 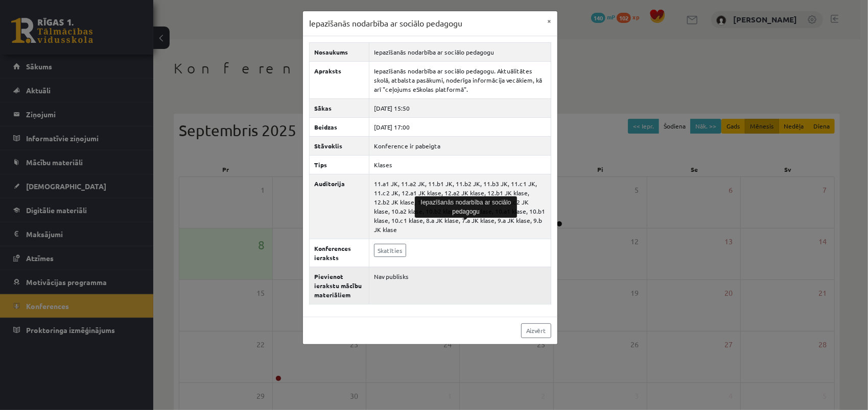 I want to click on td: 11.a1 JK, 11.a2 JK, 11.b1 JK, 11.b2 JK, 11.b3 JK, 11.c1 JK, 11.c2 JK, 12.a1 JK klase, 12.a2 JK kl..., so click(x=461, y=206).